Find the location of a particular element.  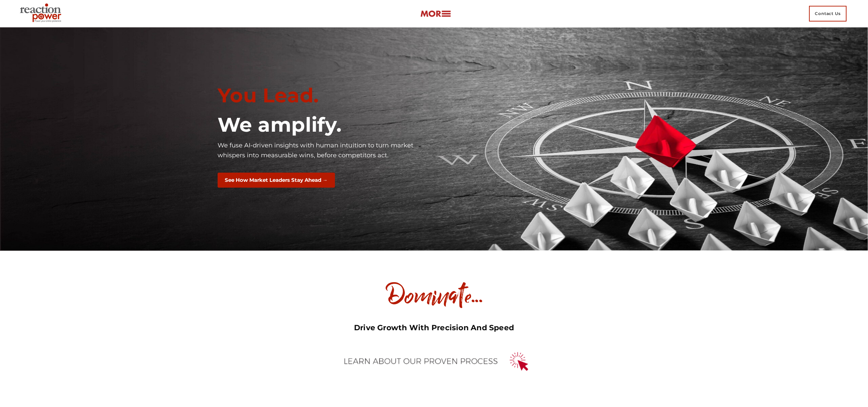

img: Dominate image is located at coordinates (434, 295).